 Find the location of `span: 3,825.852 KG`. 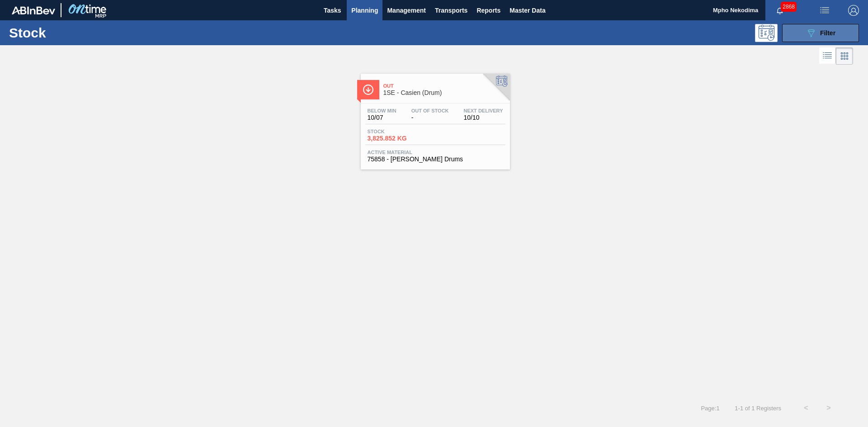

span: 3,825.852 KG is located at coordinates (399, 138).